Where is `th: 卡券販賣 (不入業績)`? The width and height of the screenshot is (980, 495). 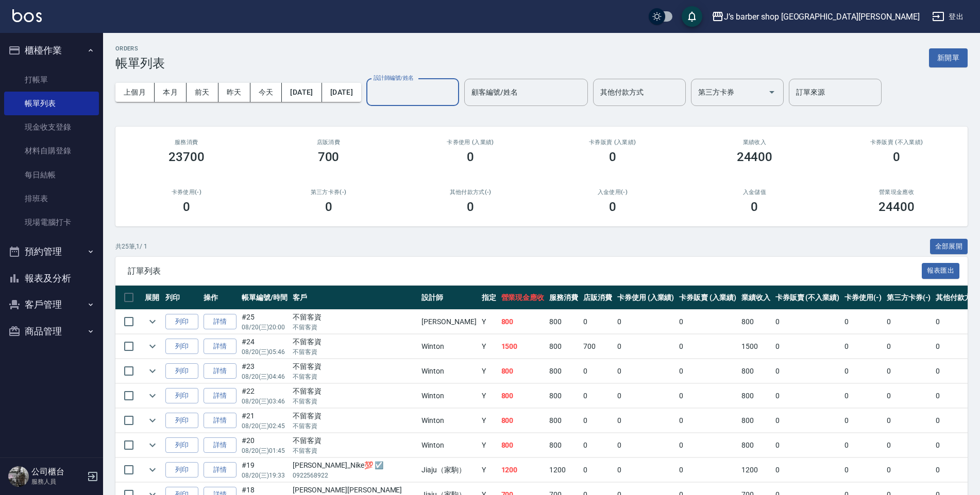 th: 卡券販賣 (不入業績) is located at coordinates (807, 297).